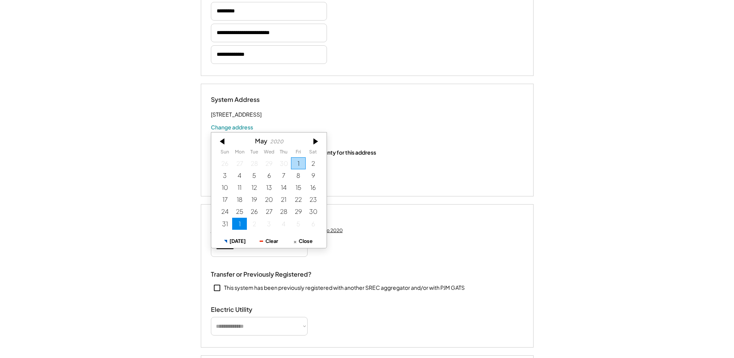  I want to click on div: 5/03/2020, so click(225, 175).